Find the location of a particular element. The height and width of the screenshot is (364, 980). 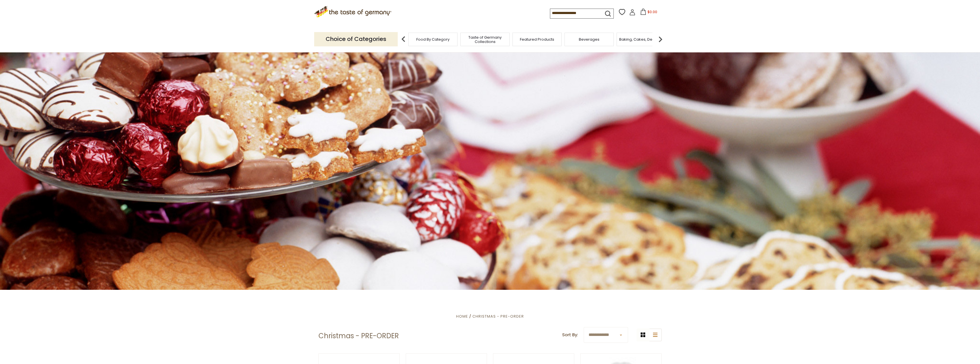

a: Christmas - PRE-ORDER is located at coordinates (498, 316).